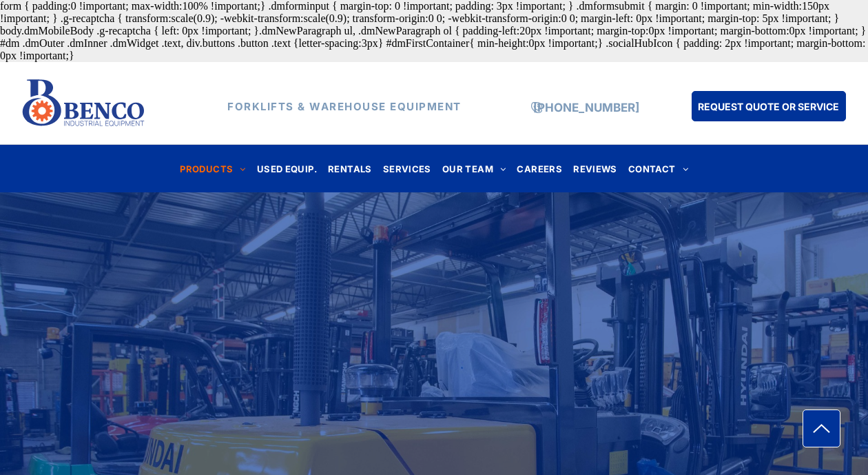 This screenshot has height=475, width=868. What do you see at coordinates (539, 168) in the screenshot?
I see `a: CAREERS` at bounding box center [539, 168].